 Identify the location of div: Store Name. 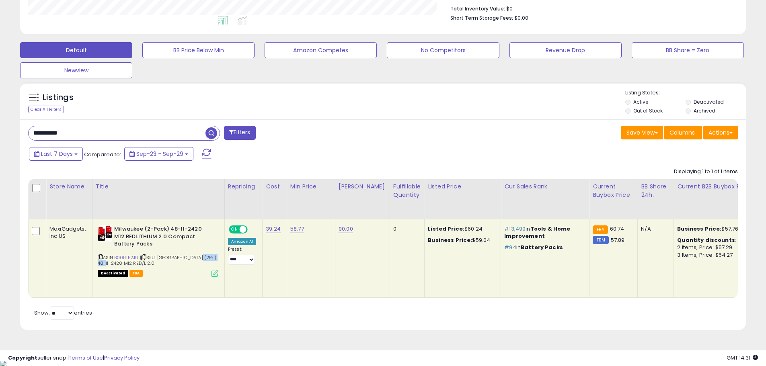
(69, 186).